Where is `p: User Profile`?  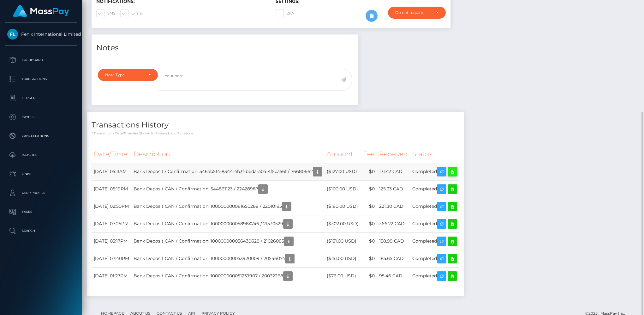
p: User Profile is located at coordinates (41, 193).